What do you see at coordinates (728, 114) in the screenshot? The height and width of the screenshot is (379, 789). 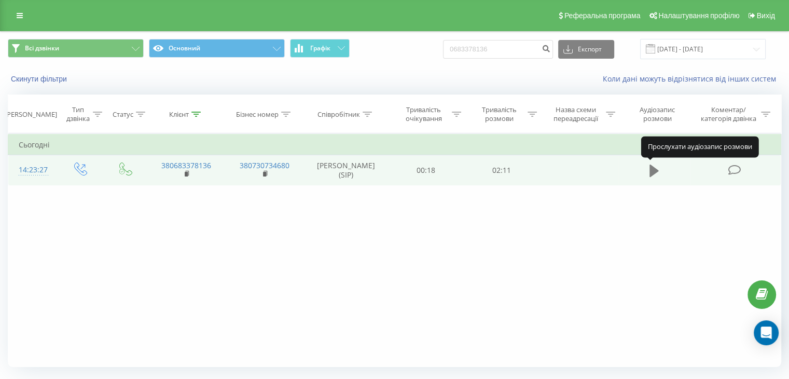 I see `div: Коментар/категорія дзвінка` at bounding box center [728, 114].